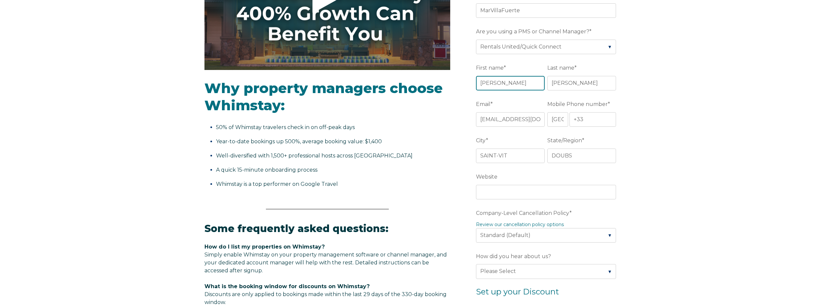 Image resolution: width=838 pixels, height=305 pixels. Describe the element at coordinates (577, 104) in the screenshot. I see `span: Mobile Phone number` at that location.